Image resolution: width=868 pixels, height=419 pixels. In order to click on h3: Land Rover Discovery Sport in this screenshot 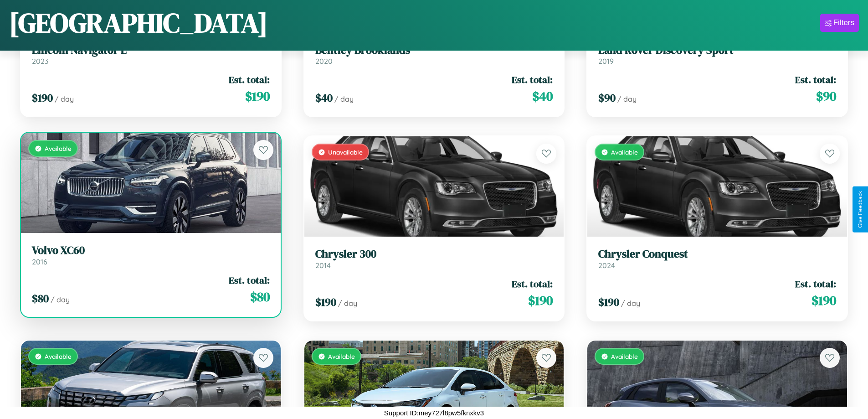, I will do `click(717, 50)`.